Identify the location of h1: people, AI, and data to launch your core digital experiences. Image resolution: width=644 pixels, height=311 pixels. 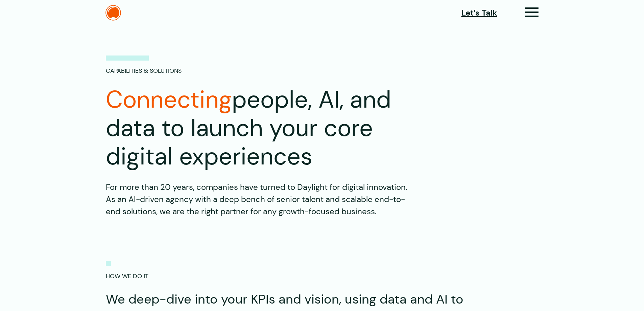
(275, 128).